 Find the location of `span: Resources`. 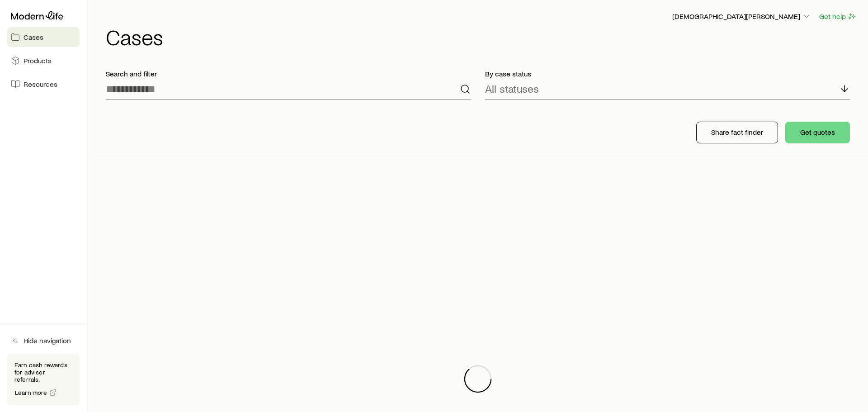

span: Resources is located at coordinates (41, 84).